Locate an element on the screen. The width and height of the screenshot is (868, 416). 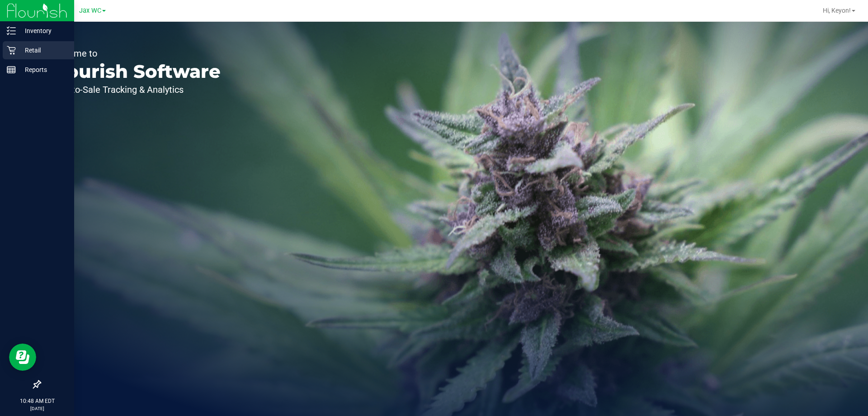
inline-svg: Inventory is located at coordinates (11, 31).